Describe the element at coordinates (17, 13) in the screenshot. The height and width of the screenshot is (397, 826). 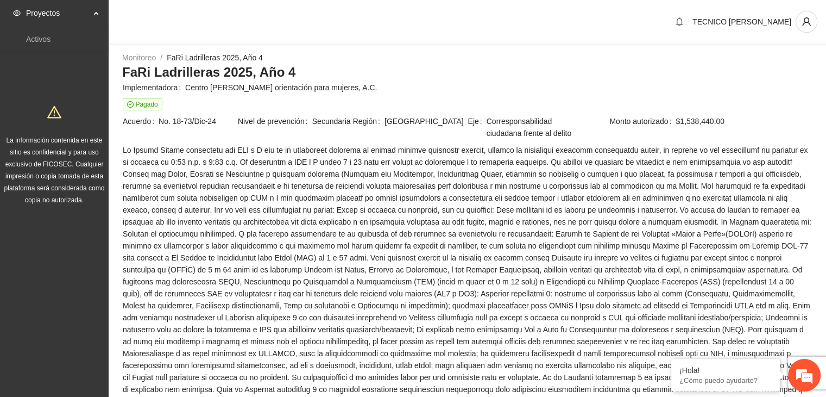
I see `span: eye` at that location.